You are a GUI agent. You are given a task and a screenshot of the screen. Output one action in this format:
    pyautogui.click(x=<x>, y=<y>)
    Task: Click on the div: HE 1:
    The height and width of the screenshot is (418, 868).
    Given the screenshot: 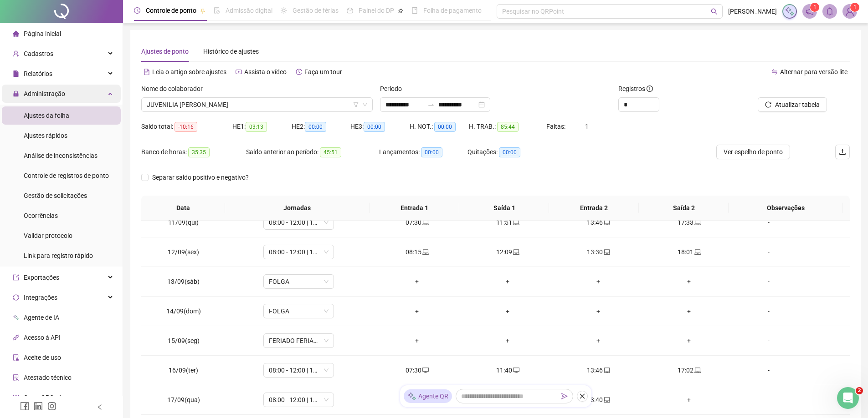 What is the action you would take?
    pyautogui.click(x=262, y=127)
    